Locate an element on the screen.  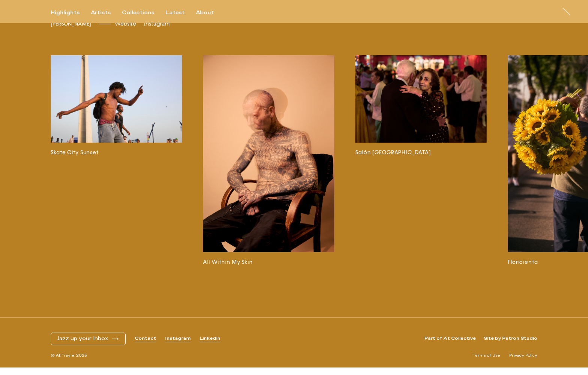
button: About is located at coordinates (210, 13).